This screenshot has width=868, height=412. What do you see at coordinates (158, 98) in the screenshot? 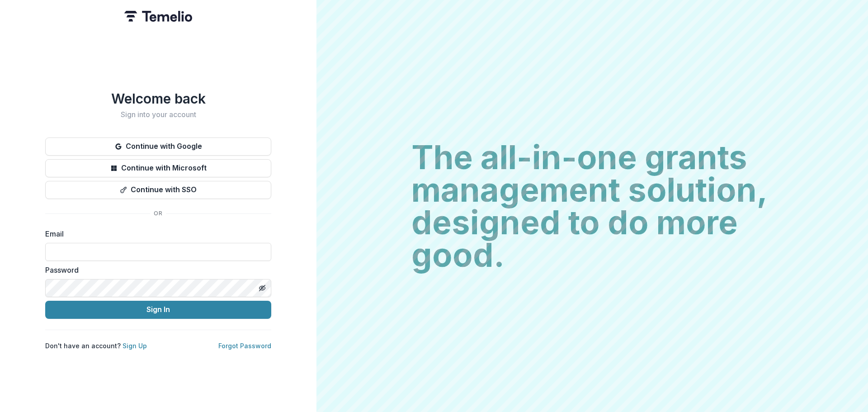
I see `h1: Welcome back` at bounding box center [158, 98].